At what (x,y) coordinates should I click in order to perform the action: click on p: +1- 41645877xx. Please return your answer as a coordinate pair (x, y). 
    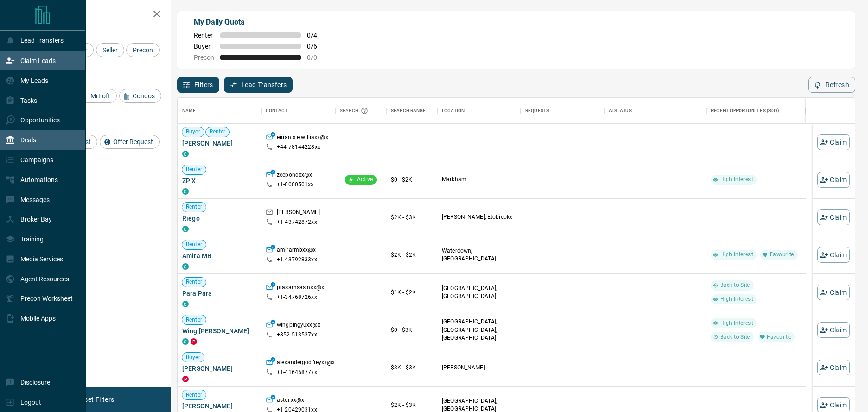
    Looking at the image, I should click on (297, 373).